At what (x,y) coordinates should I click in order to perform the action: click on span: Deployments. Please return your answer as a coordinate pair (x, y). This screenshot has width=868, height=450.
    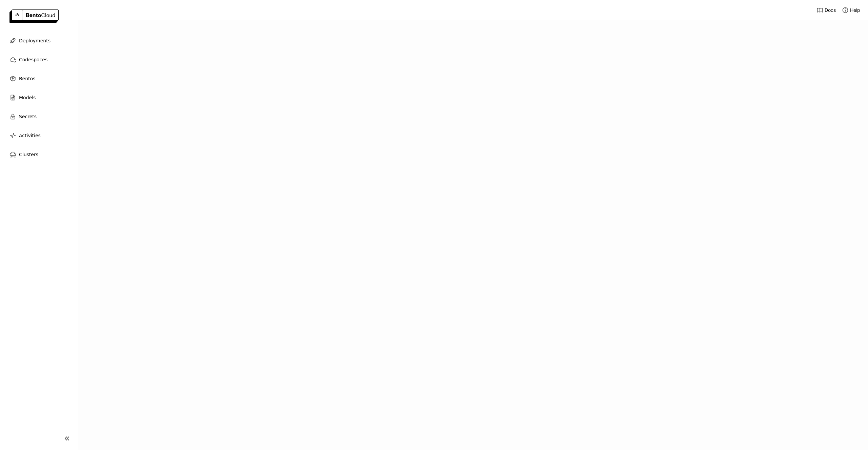
    Looking at the image, I should click on (34, 40).